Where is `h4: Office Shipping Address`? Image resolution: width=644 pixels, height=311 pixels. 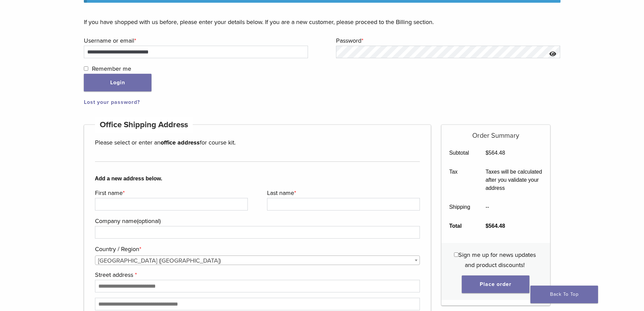 h4: Office Shipping Address is located at coordinates (144, 125).